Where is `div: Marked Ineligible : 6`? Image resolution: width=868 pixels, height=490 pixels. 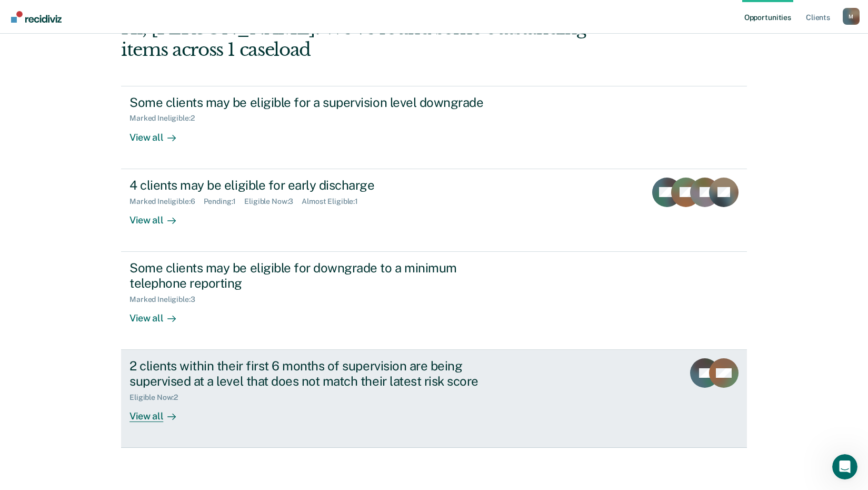 div: Marked Ineligible : 6 is located at coordinates (166, 201).